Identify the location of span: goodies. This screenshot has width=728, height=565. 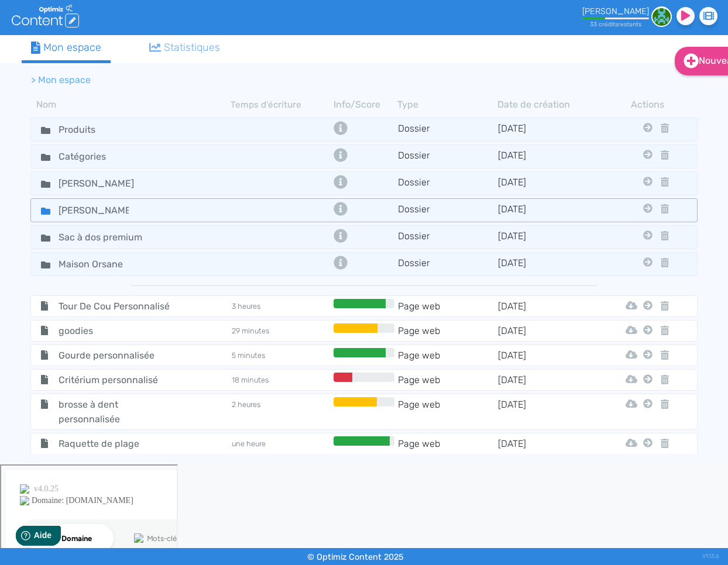
(115, 330).